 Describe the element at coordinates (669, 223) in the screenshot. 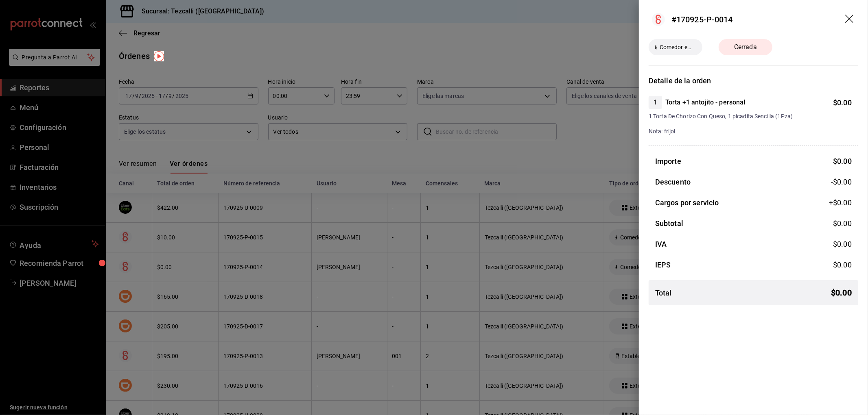

I see `h3: Subtotal` at that location.